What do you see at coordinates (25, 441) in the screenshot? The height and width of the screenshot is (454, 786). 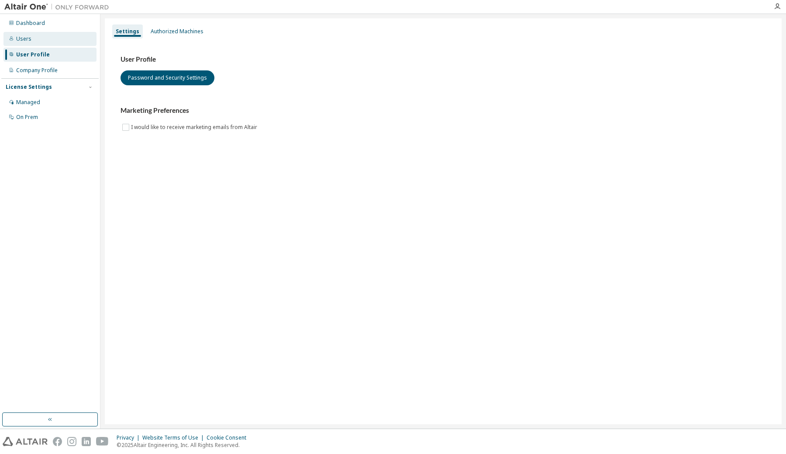 I see `img: altair_logo.svg` at bounding box center [25, 441].